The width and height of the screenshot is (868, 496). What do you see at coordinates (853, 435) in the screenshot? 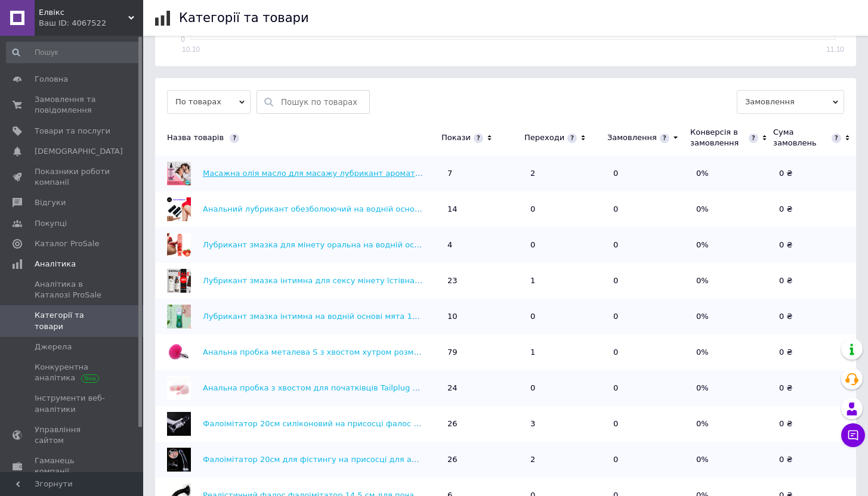
I see `button: Чат з покупцем` at bounding box center [853, 435].